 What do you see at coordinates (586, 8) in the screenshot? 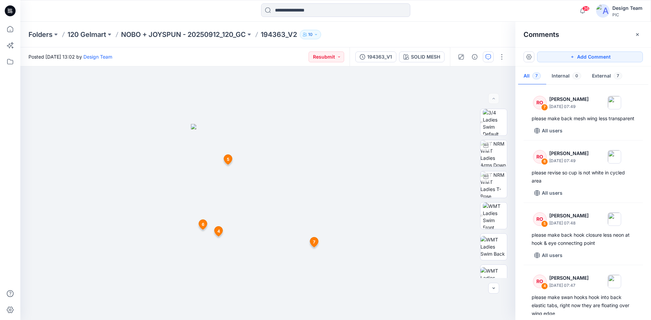
I see `span: 36` at bounding box center [586, 8].